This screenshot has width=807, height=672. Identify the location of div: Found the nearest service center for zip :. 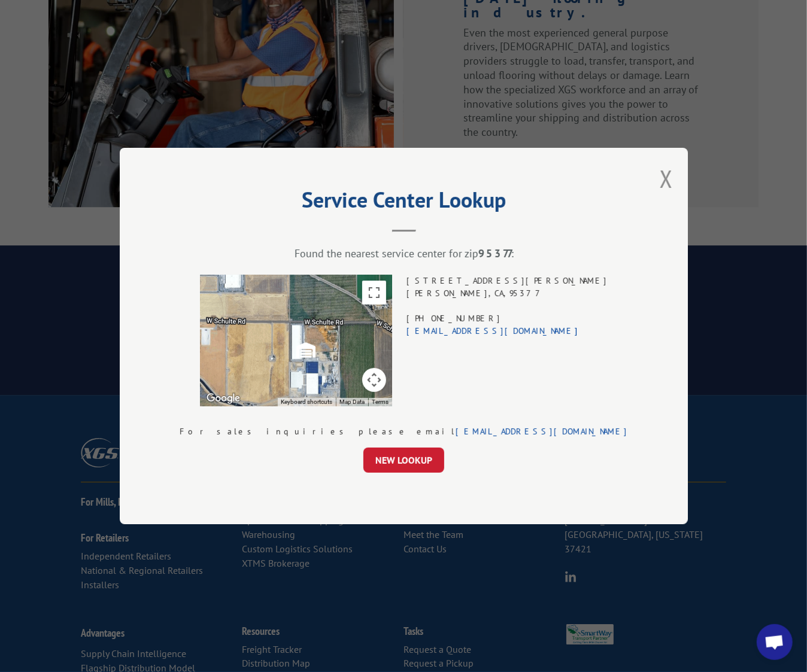
(403, 253).